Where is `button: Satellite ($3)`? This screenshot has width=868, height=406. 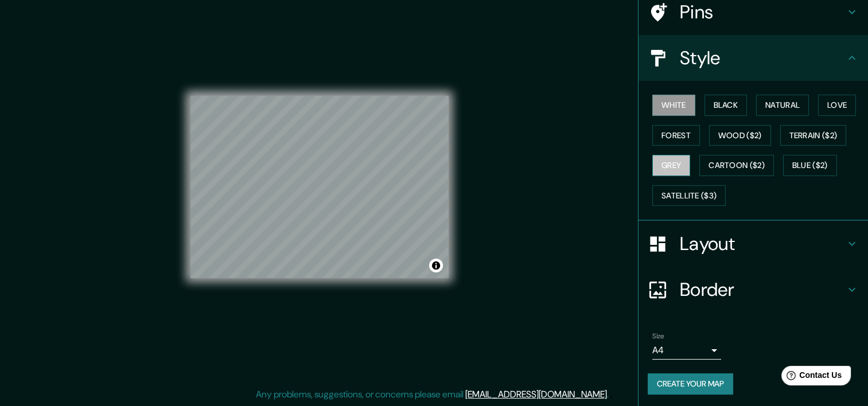 button: Satellite ($3) is located at coordinates (689, 196).